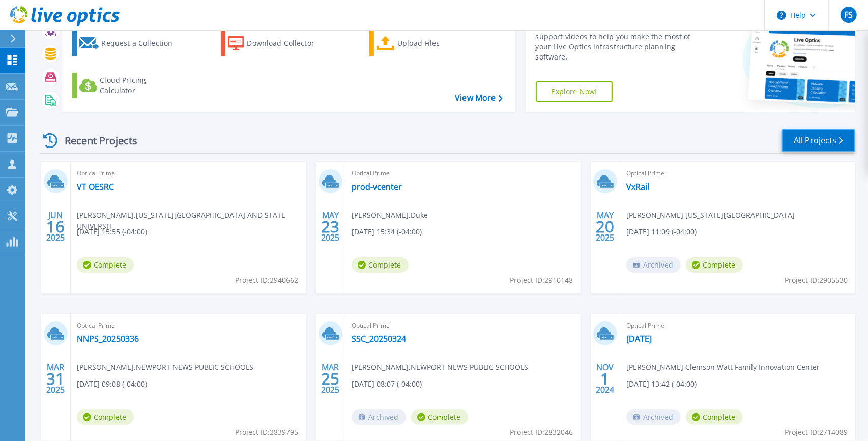  I want to click on span: Project ID: 2910148, so click(542, 280).